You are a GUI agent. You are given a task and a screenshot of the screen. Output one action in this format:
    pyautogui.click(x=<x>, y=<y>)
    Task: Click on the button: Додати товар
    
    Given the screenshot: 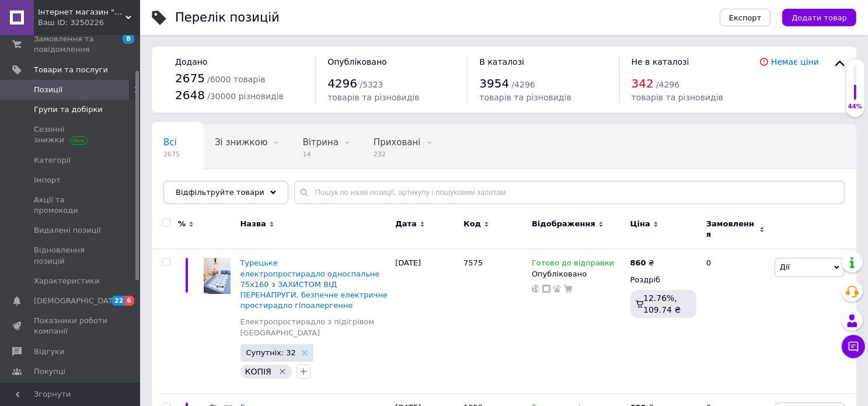 What is the action you would take?
    pyautogui.click(x=819, y=17)
    